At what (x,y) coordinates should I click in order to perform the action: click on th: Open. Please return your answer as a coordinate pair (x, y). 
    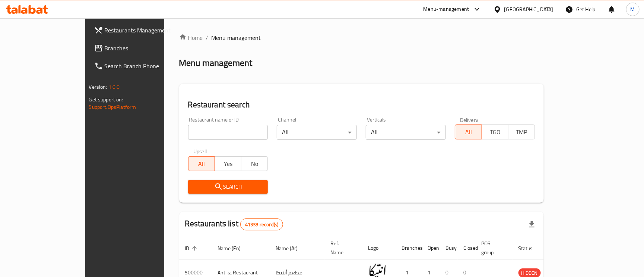
    Looking at the image, I should click on (431, 248).